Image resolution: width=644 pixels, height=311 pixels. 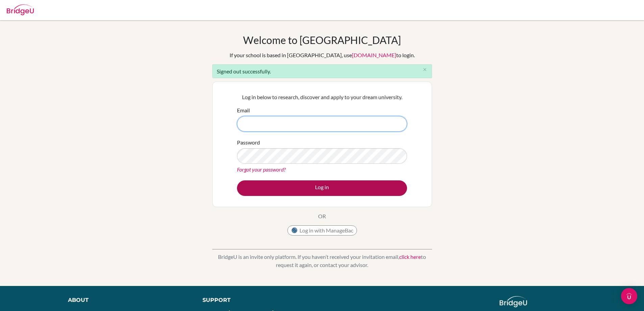 I want to click on a: click here, so click(x=410, y=257).